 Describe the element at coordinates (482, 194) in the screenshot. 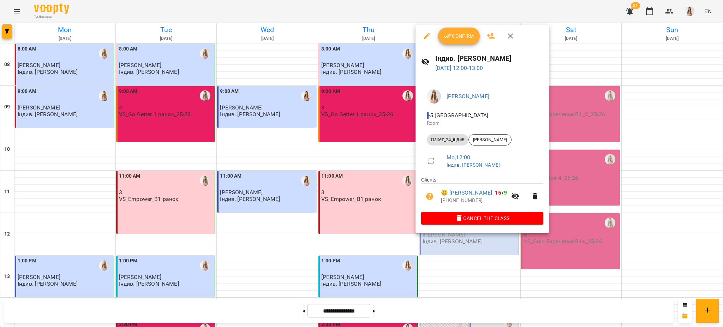

I see `ul: Clients` at that location.